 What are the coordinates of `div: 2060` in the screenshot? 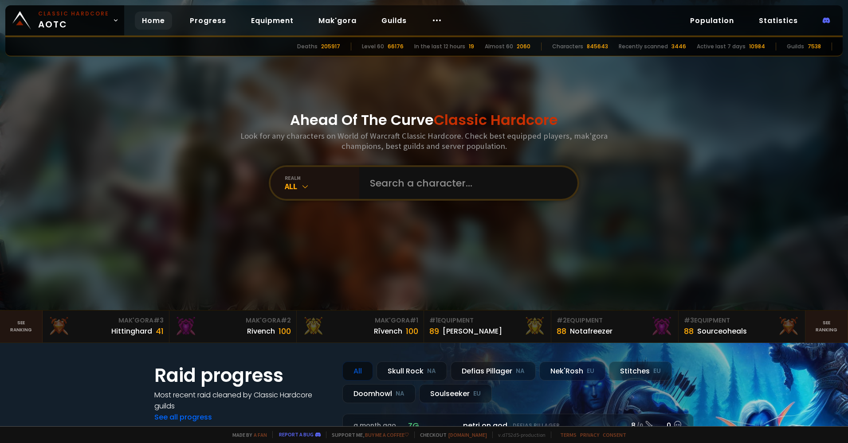 It's located at (523, 47).